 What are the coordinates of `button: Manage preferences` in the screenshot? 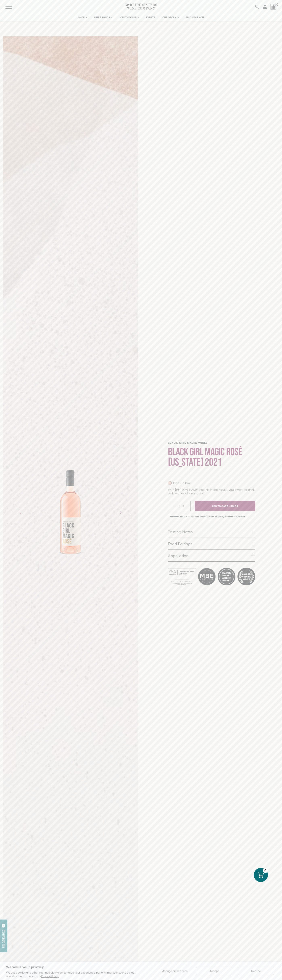 It's located at (175, 971).